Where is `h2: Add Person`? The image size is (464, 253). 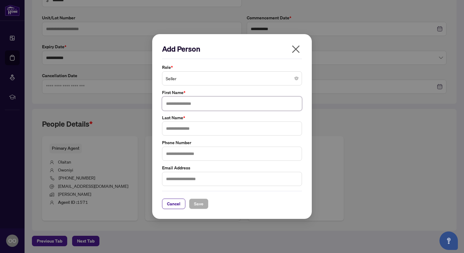
h2: Add Person is located at coordinates (232, 49).